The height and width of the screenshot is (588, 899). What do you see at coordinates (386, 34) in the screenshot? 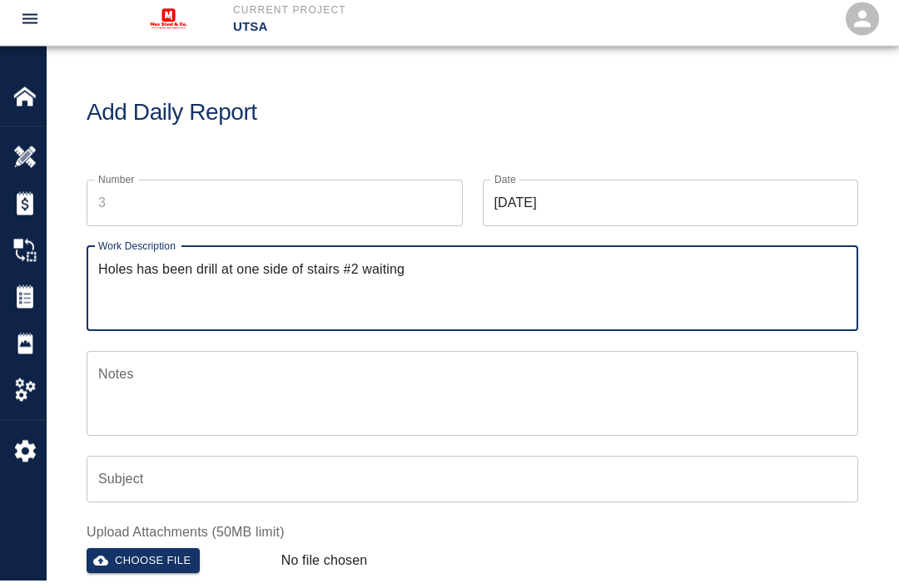
I see `p: UTSA` at bounding box center [386, 34].